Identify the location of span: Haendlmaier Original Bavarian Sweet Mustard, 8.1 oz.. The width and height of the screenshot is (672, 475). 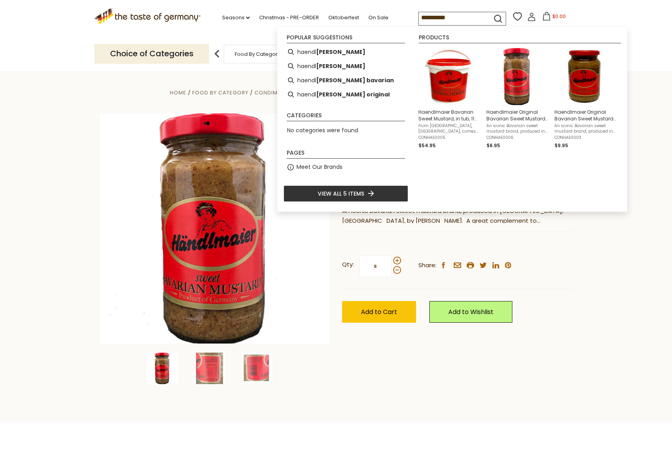
(517, 115).